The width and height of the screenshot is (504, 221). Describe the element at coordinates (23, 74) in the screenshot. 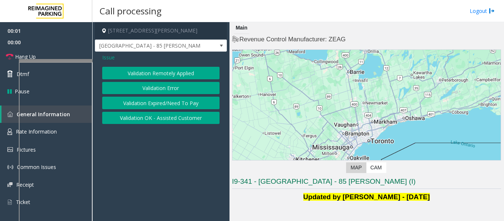

I see `span: Dtmf` at that location.